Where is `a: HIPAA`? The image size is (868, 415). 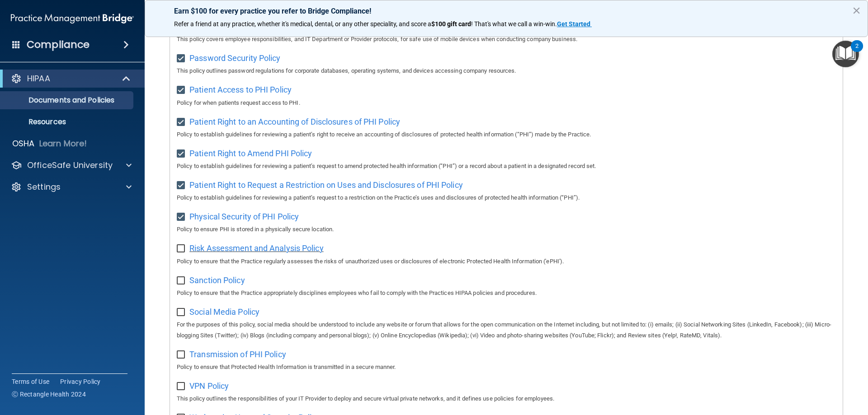
a: HIPAA is located at coordinates (71, 79).